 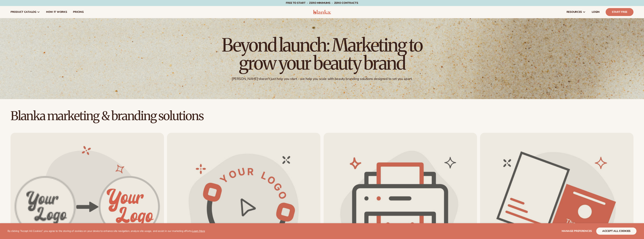 I want to click on a: logo, so click(x=322, y=12).